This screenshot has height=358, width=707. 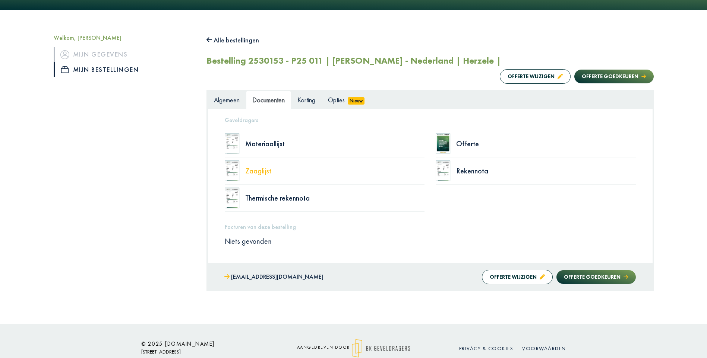 I want to click on span: Documenten, so click(x=268, y=100).